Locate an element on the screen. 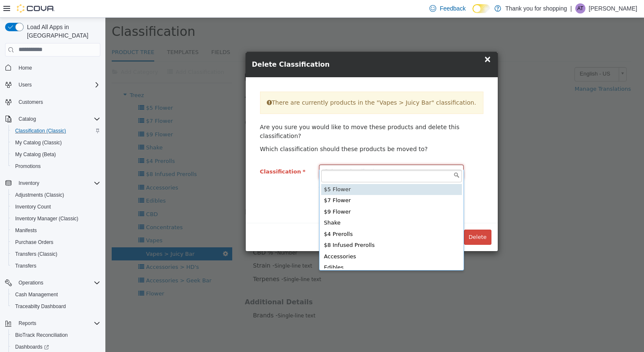  div: $4 Prerolls is located at coordinates (286, 217).